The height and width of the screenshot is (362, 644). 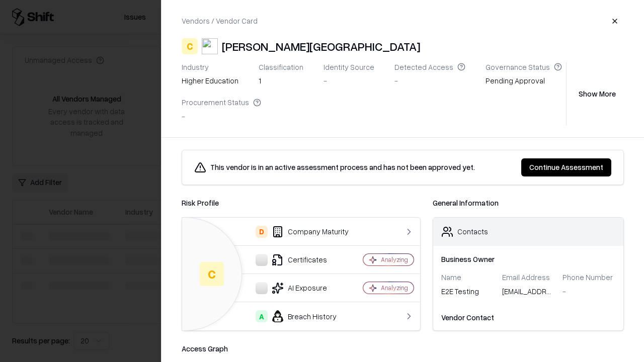 I want to click on div: D, so click(x=262, y=232).